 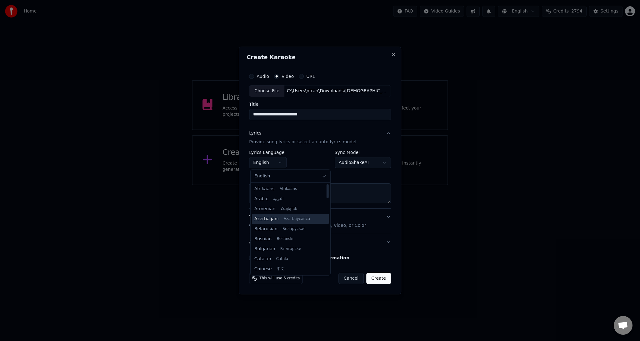 What do you see at coordinates (282, 258) in the screenshot?
I see `span: Català` at bounding box center [282, 258].